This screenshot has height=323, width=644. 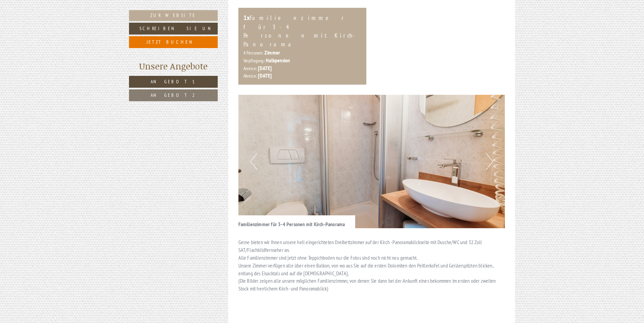 I want to click on span: Angebot 1, so click(x=173, y=82).